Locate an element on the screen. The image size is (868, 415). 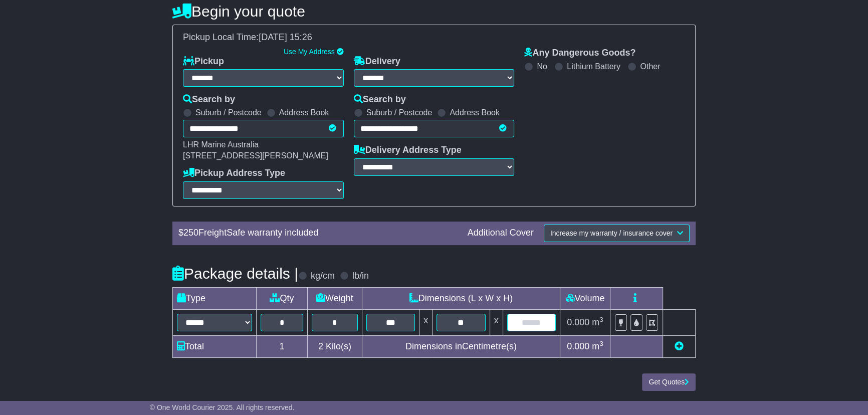
button: Increase my warranty / insurance cover is located at coordinates (617, 233).